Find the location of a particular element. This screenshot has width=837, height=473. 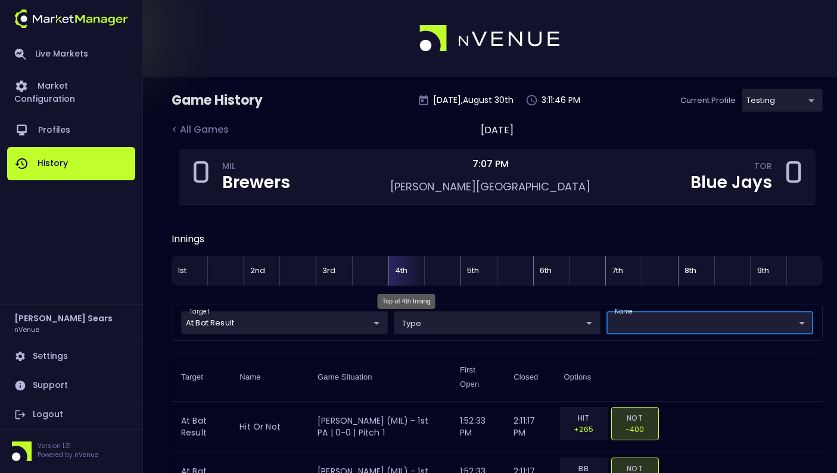

div: Top of 6th Inning is located at coordinates (551, 271).